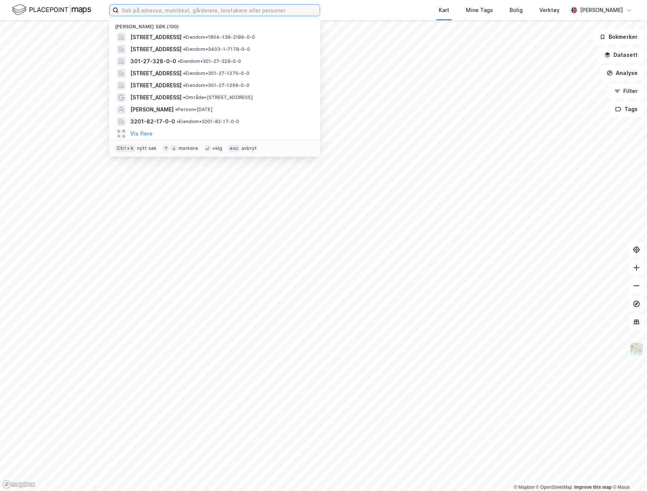 Image resolution: width=647 pixels, height=491 pixels. Describe the element at coordinates (141, 134) in the screenshot. I see `button: Vis flere` at that location.